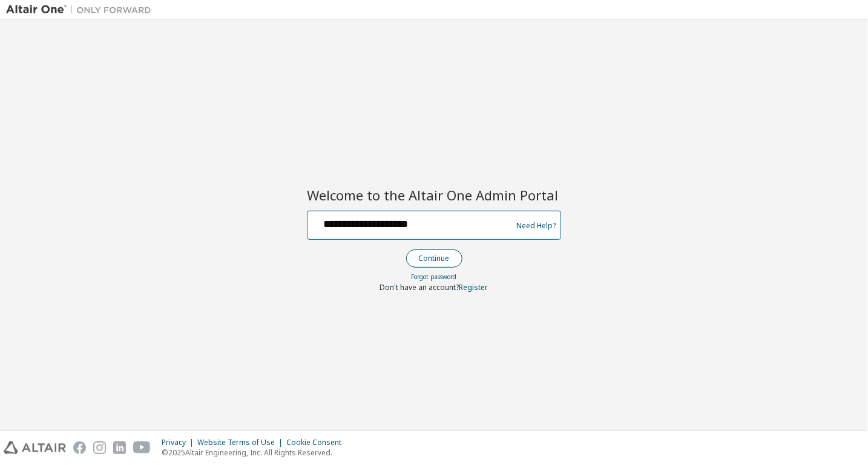 The image size is (868, 465). I want to click on img: instagram.svg, so click(99, 448).